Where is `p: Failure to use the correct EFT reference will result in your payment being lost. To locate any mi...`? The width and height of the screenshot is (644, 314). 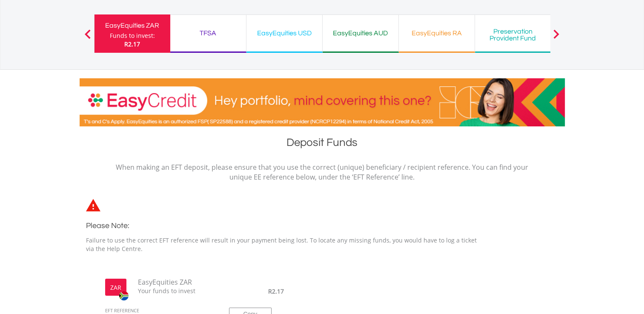
p: Failure to use the correct EFT reference will result in your payment being lost. To locate any mi... is located at coordinates (286, 245).